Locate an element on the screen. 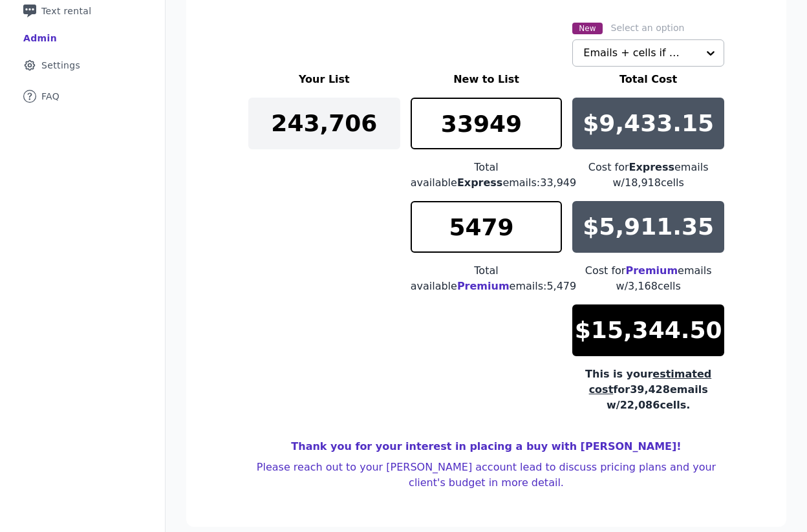 This screenshot has width=807, height=532. span: Settings is located at coordinates (61, 65).